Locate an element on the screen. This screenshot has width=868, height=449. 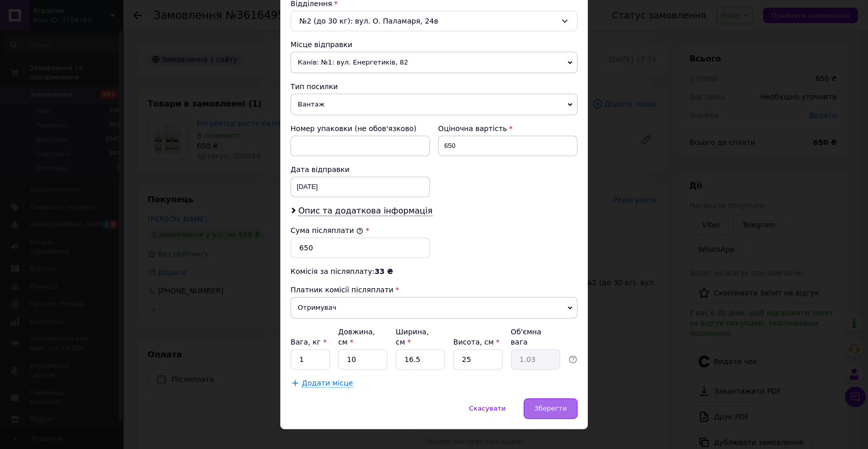
span: Місце відправки is located at coordinates (322, 44).